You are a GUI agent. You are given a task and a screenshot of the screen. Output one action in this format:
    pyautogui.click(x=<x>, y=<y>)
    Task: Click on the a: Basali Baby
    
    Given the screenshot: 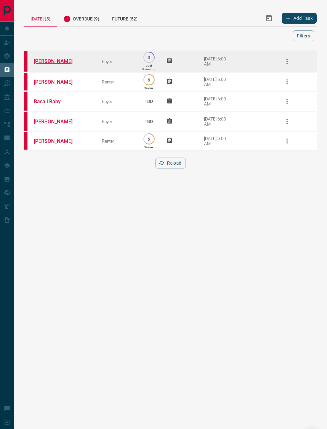 What is the action you would take?
    pyautogui.click(x=58, y=101)
    